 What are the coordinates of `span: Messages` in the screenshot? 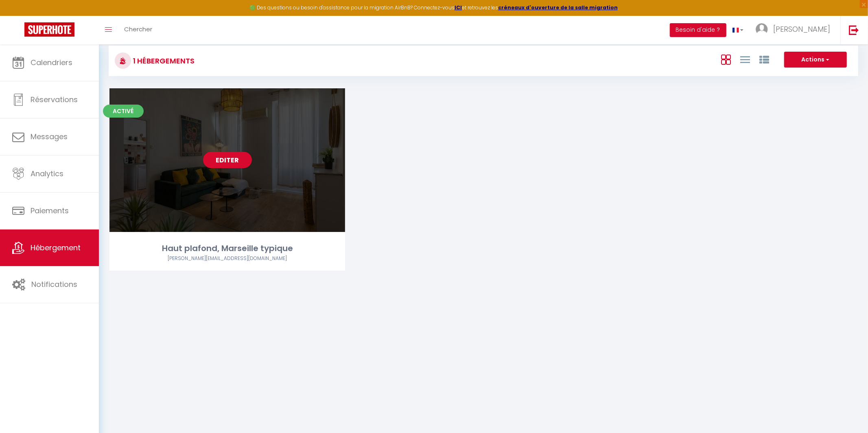 It's located at (49, 136).